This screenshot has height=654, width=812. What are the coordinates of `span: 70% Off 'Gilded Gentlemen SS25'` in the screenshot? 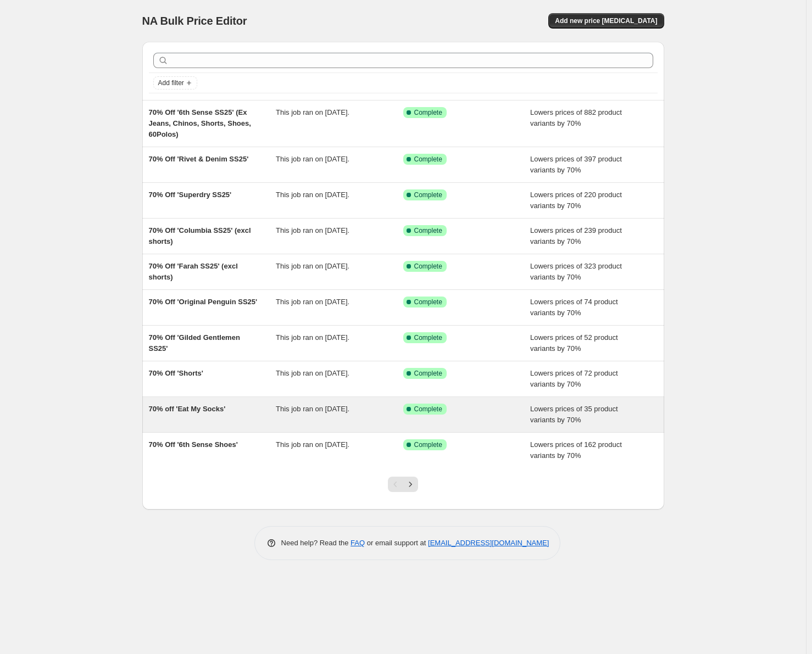 It's located at (194, 342).